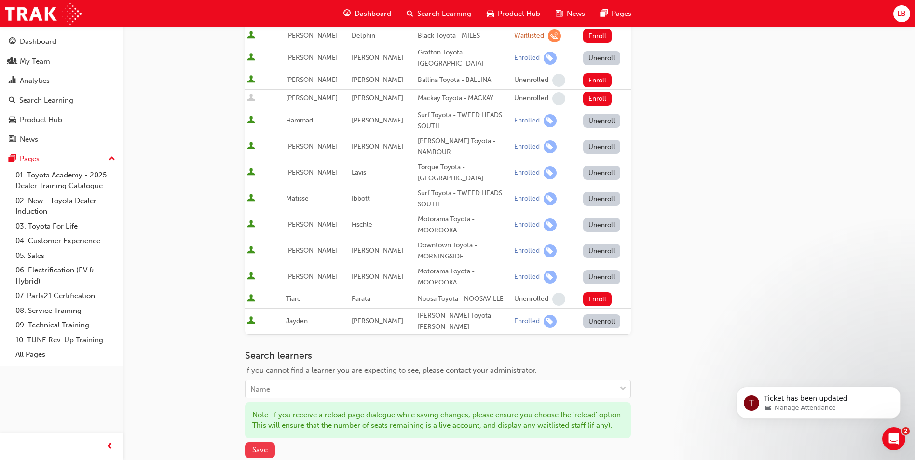 The image size is (915, 460). I want to click on button: Pages, so click(61, 159).